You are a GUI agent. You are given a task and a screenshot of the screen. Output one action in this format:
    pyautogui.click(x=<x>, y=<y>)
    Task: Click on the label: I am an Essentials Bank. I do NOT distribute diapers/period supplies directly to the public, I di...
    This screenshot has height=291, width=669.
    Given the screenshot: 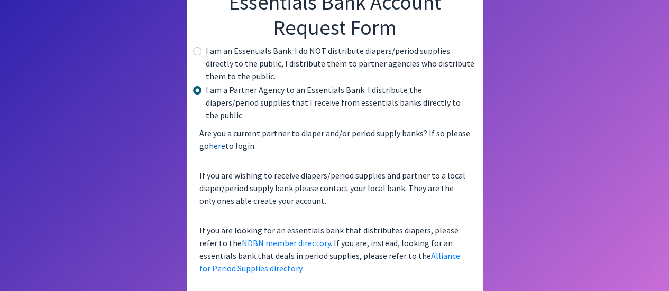 What is the action you would take?
    pyautogui.click(x=340, y=63)
    